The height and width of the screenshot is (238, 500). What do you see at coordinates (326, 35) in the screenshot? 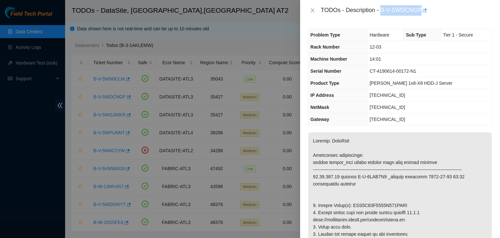
I see `span: Problem Type` at bounding box center [326, 35].